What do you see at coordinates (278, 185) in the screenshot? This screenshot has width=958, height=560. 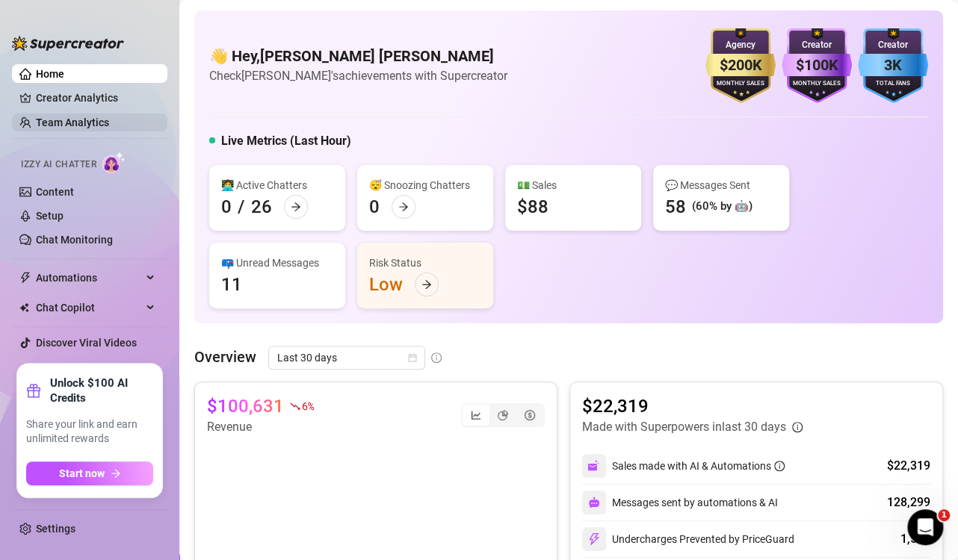 I see `div: 👩‍💻 Active Chatters` at bounding box center [278, 185].